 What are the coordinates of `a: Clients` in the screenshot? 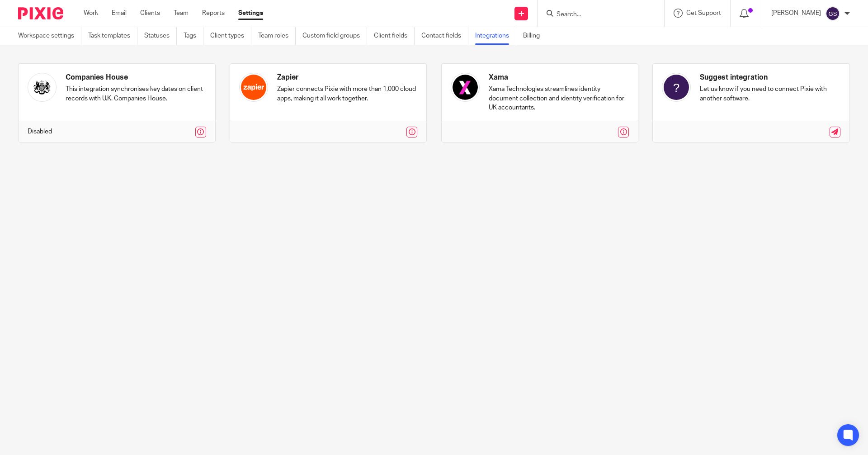 It's located at (150, 13).